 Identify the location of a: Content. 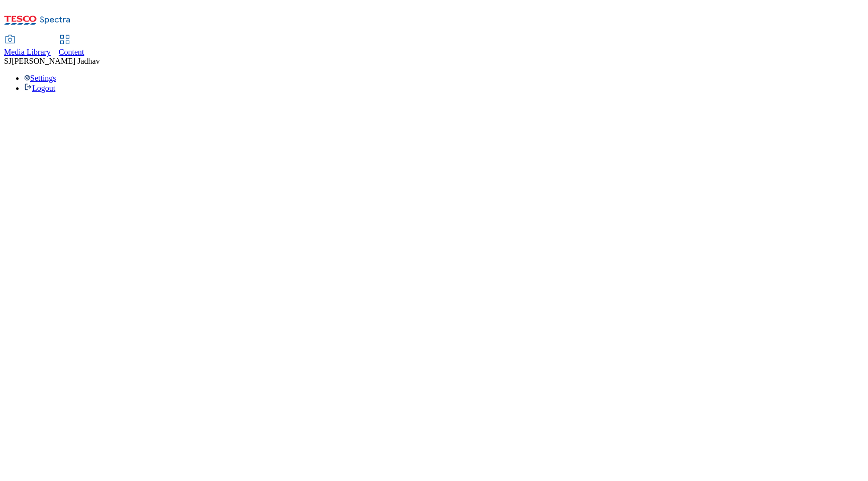
(71, 47).